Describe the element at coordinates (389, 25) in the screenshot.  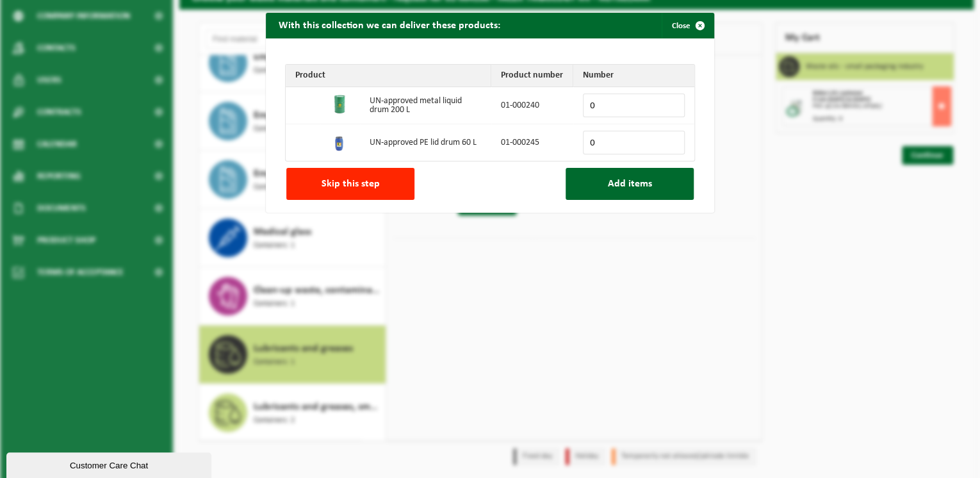
I see `h2: With this collection we can deliver these products:` at that location.